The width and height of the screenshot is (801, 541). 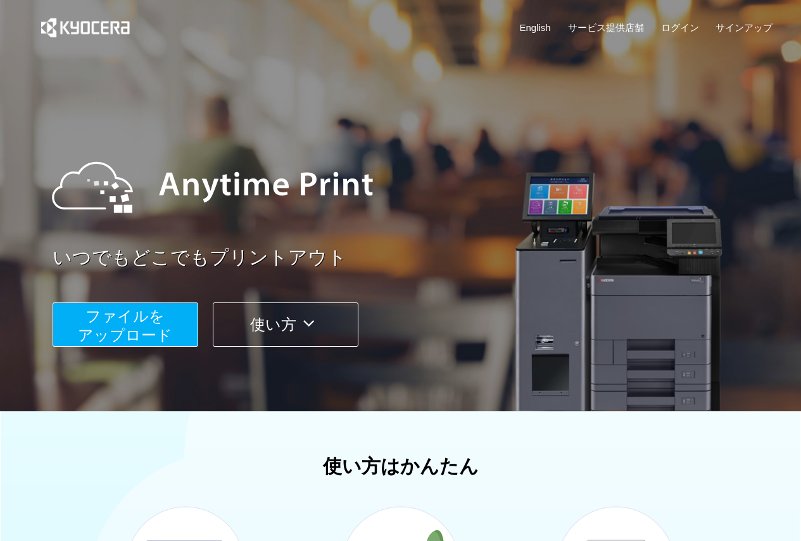 What do you see at coordinates (680, 27) in the screenshot?
I see `a: ログイン` at bounding box center [680, 27].